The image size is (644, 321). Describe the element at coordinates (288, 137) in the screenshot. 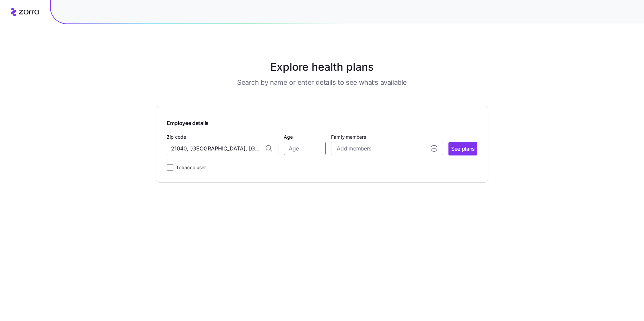

I see `label: Age` at that location.